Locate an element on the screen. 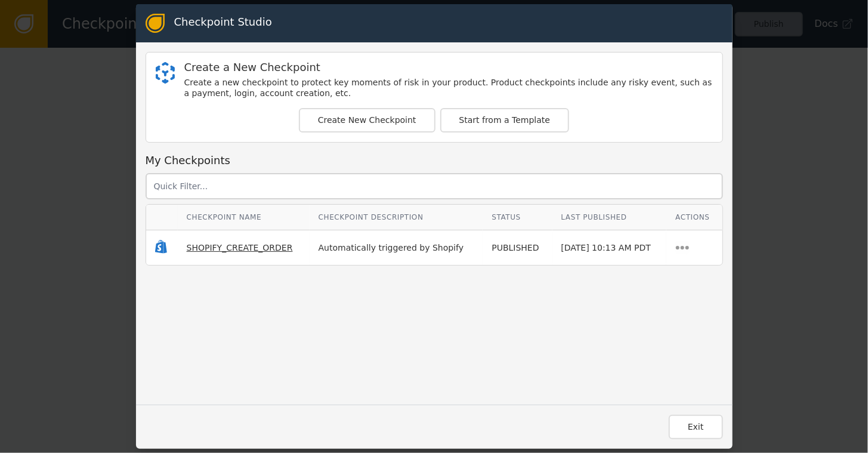  th: Status is located at coordinates (518, 217).